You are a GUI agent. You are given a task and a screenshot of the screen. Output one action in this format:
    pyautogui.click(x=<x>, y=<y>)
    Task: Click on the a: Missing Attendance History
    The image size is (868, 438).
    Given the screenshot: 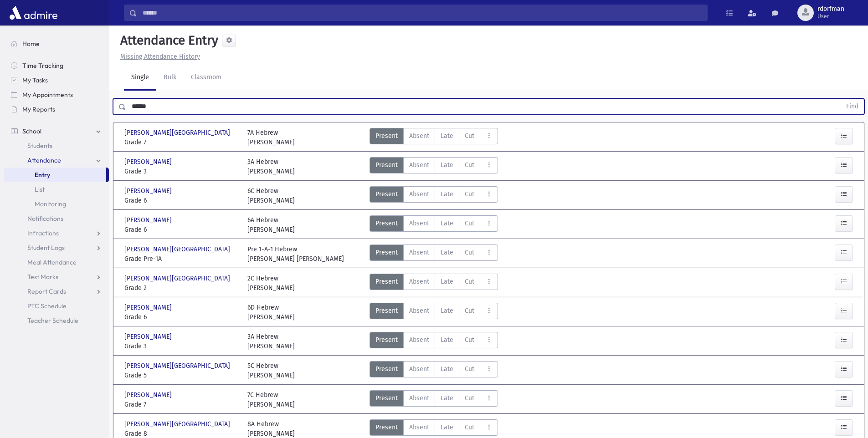 What is the action you would take?
    pyautogui.click(x=158, y=56)
    